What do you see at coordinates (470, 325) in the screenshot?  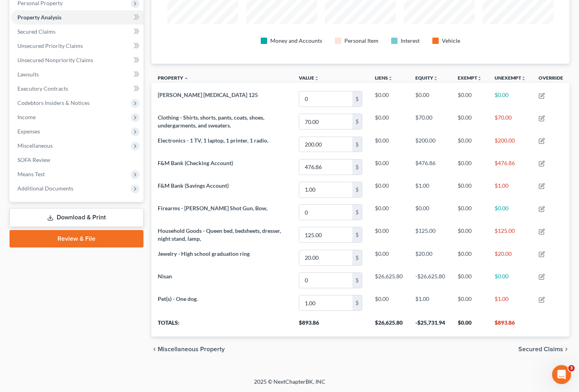 I see `th: $0.00` at bounding box center [470, 325].